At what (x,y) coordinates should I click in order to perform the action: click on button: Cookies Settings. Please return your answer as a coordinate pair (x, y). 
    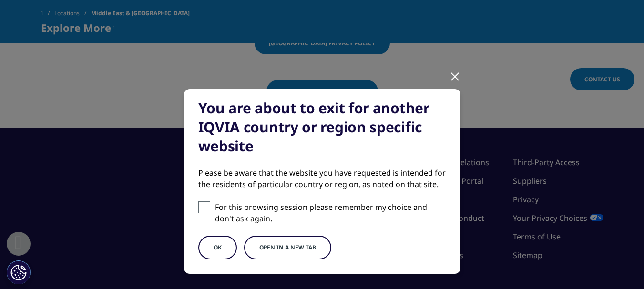
    Looking at the image, I should click on (18, 273).